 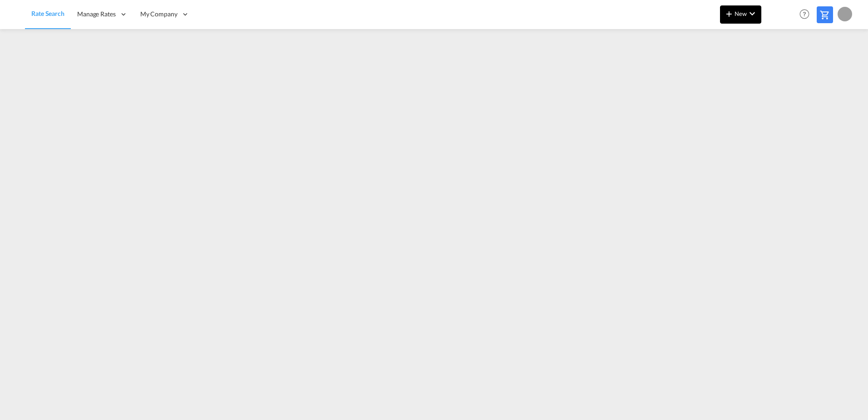 What do you see at coordinates (741, 14) in the screenshot?
I see `span: New` at bounding box center [741, 14].